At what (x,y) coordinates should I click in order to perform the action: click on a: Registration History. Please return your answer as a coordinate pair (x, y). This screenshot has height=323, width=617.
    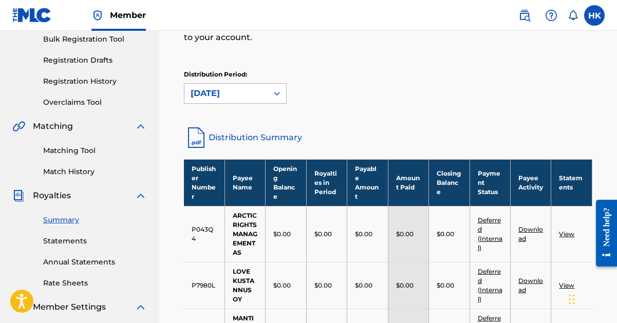
    Looking at the image, I should click on (95, 81).